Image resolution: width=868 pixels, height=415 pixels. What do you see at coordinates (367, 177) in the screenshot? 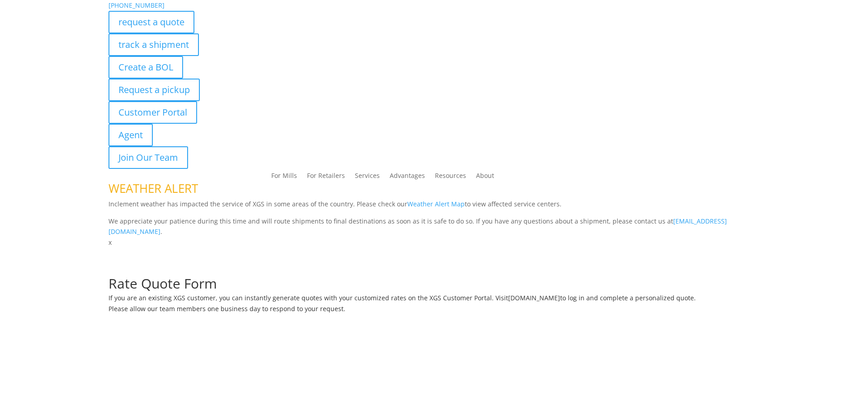
I see `a: Services` at bounding box center [367, 177].